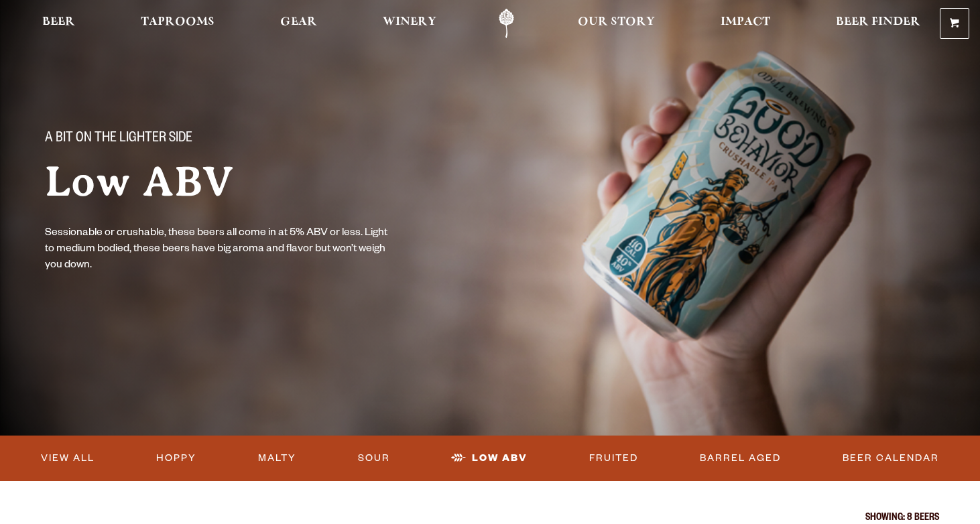 Image resolution: width=980 pixels, height=524 pixels. I want to click on a: Malty, so click(277, 458).